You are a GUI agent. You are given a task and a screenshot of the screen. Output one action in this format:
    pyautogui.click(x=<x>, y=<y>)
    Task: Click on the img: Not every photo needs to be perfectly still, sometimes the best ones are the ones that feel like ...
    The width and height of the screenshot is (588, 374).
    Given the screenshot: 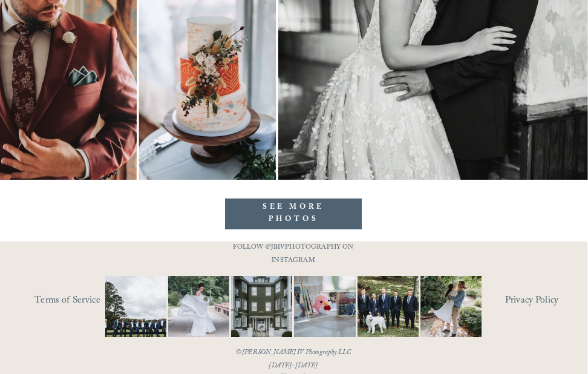 What is the action you would take?
    pyautogui.click(x=199, y=306)
    